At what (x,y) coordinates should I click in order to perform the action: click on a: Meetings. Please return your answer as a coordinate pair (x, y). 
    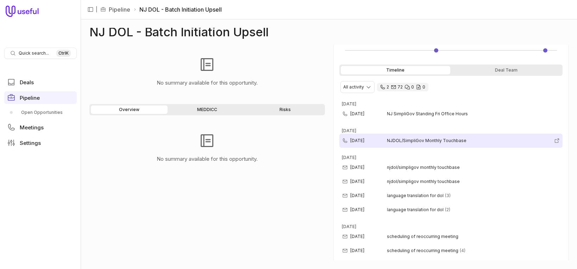
    Looking at the image, I should click on (41, 127).